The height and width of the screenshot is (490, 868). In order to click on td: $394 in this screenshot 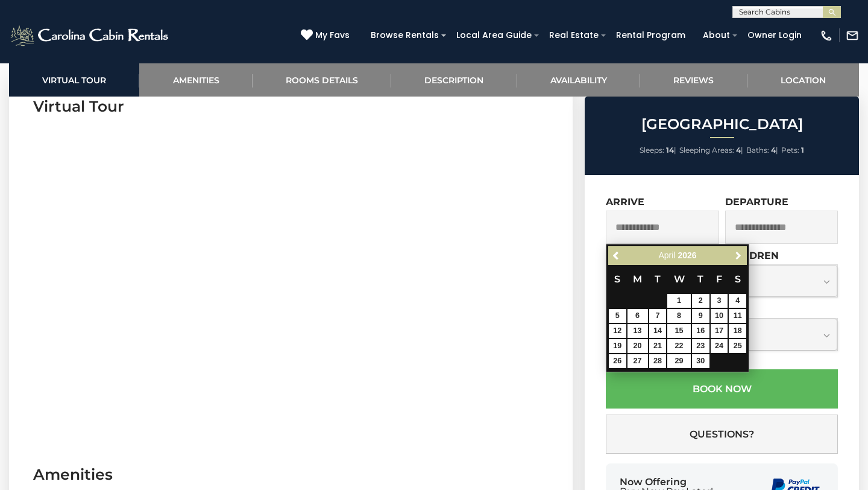, I will do `click(618, 316)`.